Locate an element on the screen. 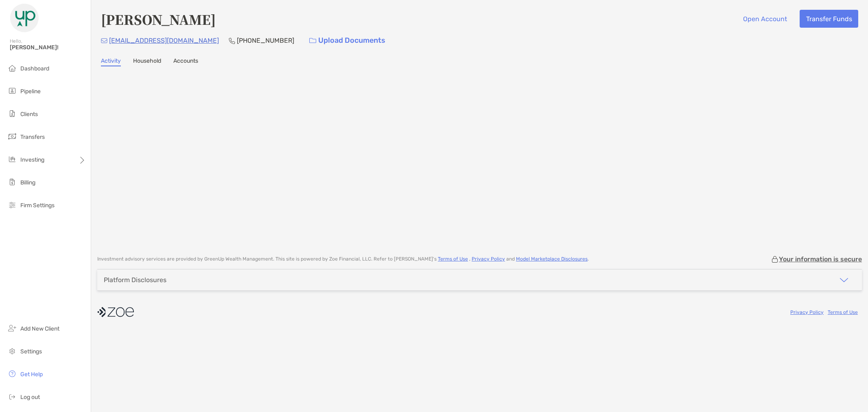 The height and width of the screenshot is (412, 868). span: Dashboard is located at coordinates (34, 69).